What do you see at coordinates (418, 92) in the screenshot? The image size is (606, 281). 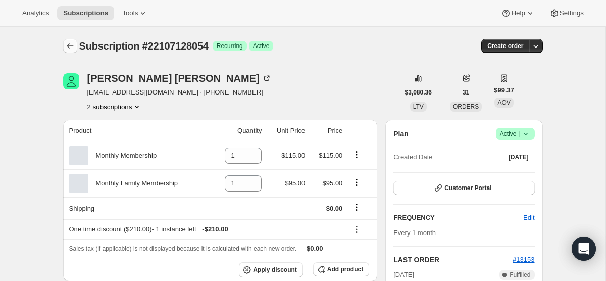 I see `button: $3,080.36` at bounding box center [418, 92].